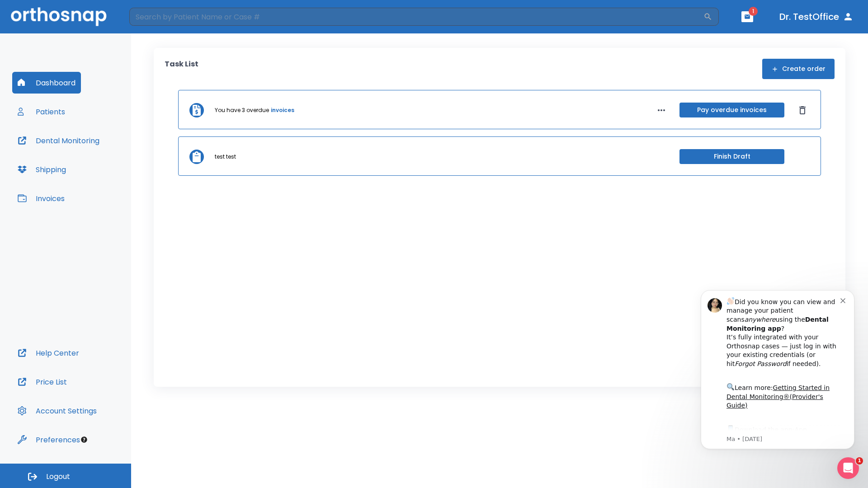 The image size is (868, 488). Describe the element at coordinates (283, 110) in the screenshot. I see `a: invoices` at that location.